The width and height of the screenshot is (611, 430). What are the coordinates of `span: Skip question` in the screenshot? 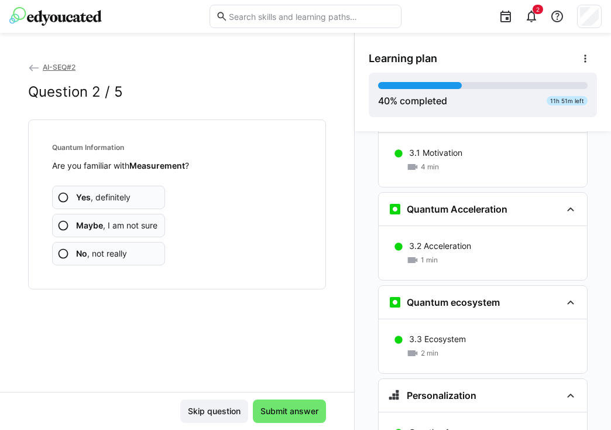 It's located at (214, 411).